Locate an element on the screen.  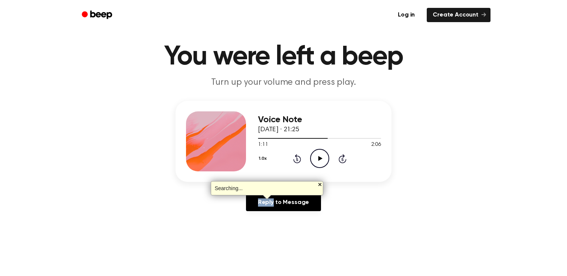
a: Create Account is located at coordinates (459, 15).